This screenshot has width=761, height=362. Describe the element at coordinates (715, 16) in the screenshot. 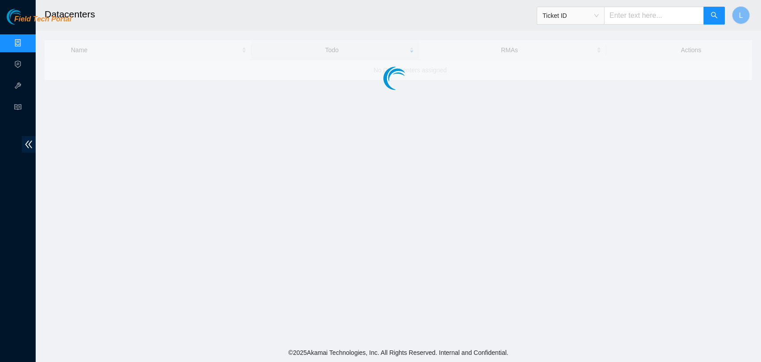

I see `span: search` at that location.